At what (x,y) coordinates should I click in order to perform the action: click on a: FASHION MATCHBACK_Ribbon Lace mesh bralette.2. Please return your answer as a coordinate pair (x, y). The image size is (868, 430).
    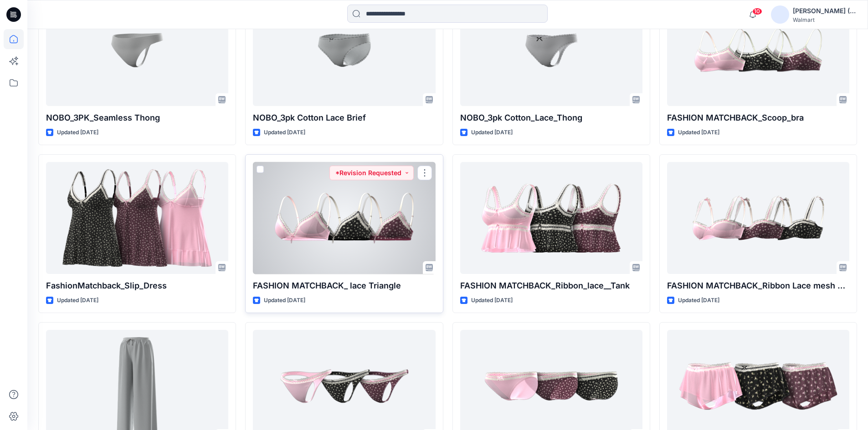
    Looking at the image, I should click on (758, 218).